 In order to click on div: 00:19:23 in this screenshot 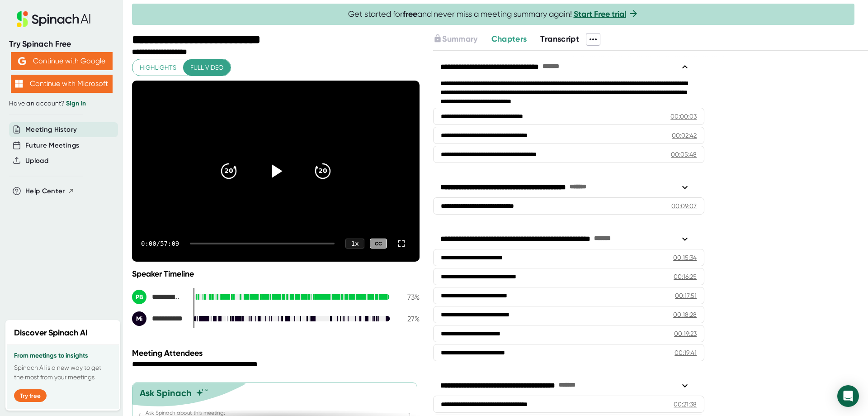, I will do `click(685, 334)`.